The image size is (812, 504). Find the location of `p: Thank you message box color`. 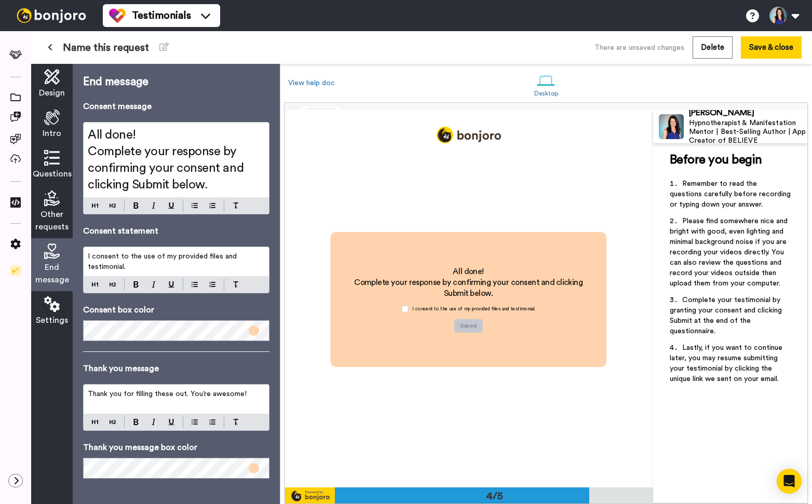

p: Thank you message box color is located at coordinates (176, 447).